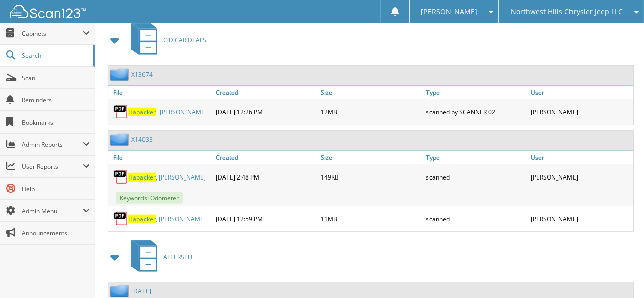  What do you see at coordinates (52, 144) in the screenshot?
I see `span: Admin Reports` at bounding box center [52, 144].